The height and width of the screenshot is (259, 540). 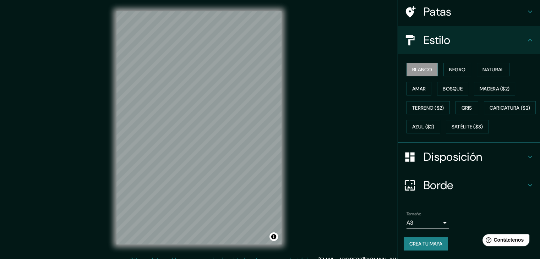 I want to click on font: Gris, so click(x=467, y=108).